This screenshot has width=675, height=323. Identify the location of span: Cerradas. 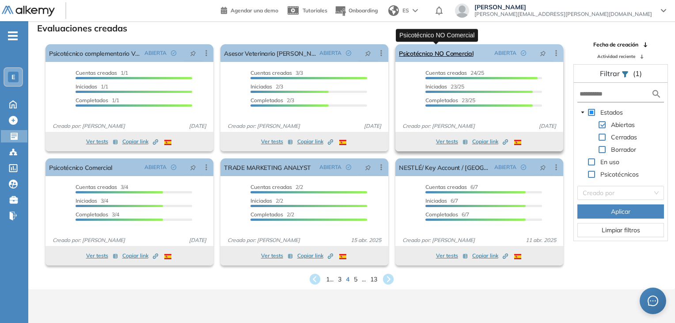
(624, 137).